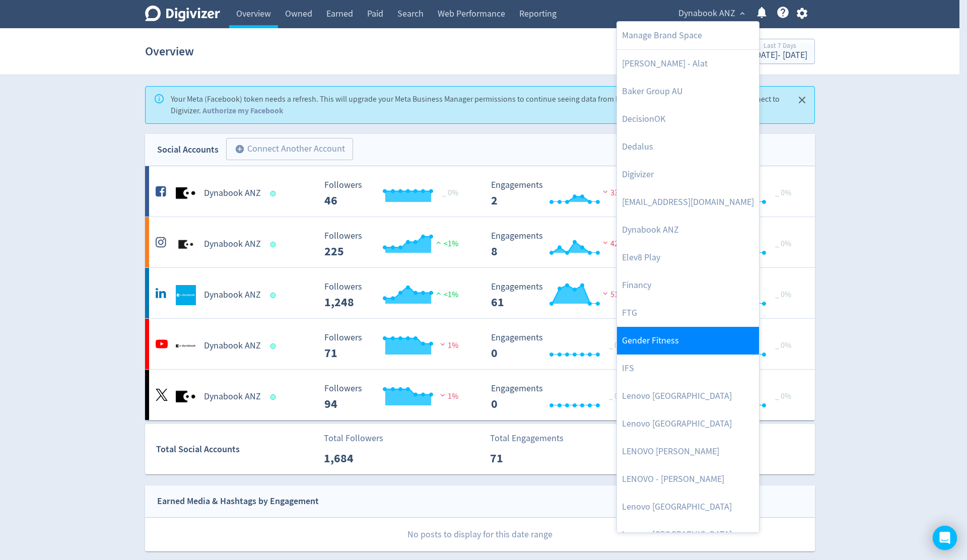  Describe the element at coordinates (945, 538) in the screenshot. I see `div: Open Intercom Messenger` at that location.